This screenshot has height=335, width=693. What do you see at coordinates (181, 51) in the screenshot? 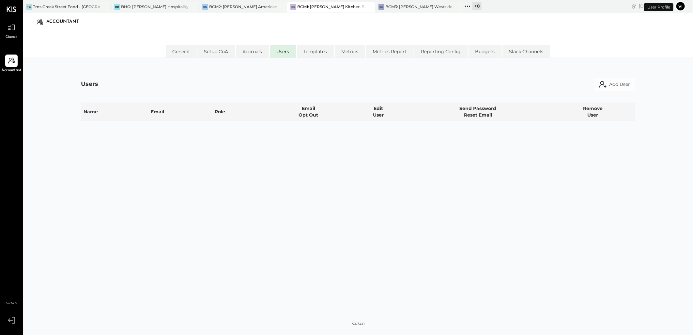
I see `li: General` at bounding box center [181, 51].